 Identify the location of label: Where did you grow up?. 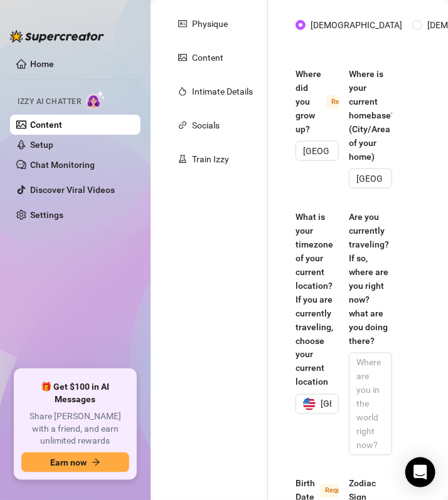
(316, 101).